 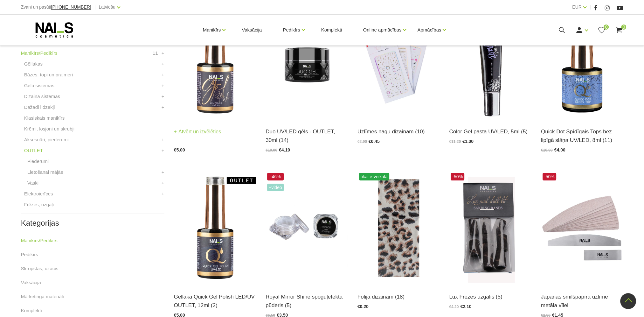 I want to click on img: Ātri, ērti un vienkārši!Intensīvi pigmentēta gellaka, kas perfekti klājas arī vienā slānī, tādā v..., so click(x=215, y=228).